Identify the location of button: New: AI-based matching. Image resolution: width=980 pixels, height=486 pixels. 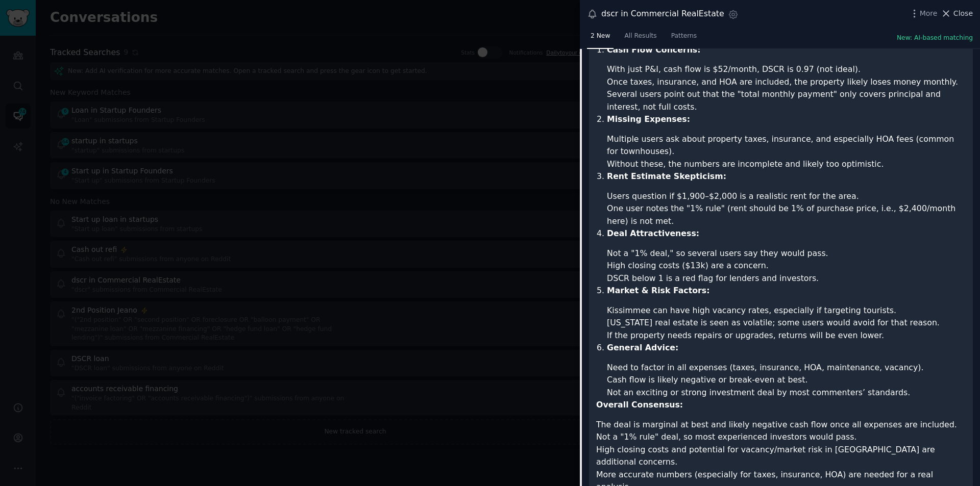
(935, 39).